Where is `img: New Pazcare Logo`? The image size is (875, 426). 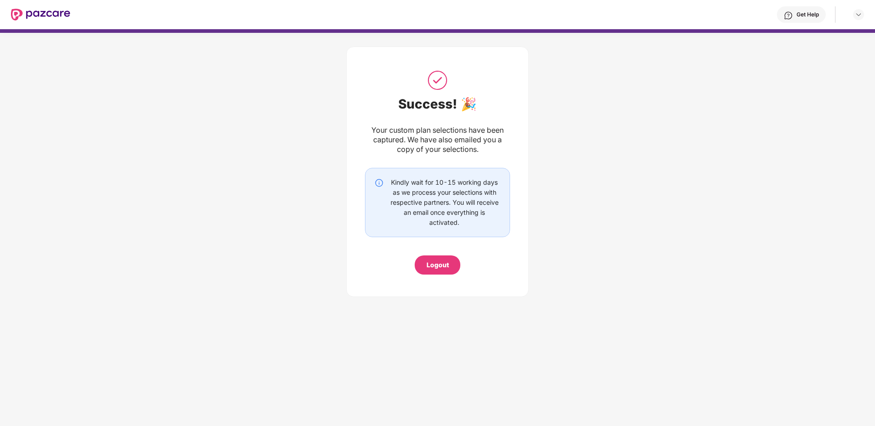 img: New Pazcare Logo is located at coordinates (41, 15).